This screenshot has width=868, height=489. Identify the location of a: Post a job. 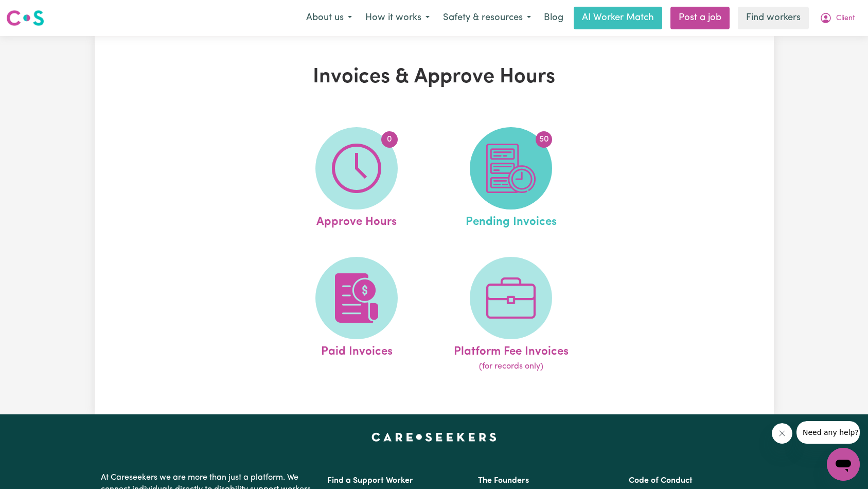
(700, 18).